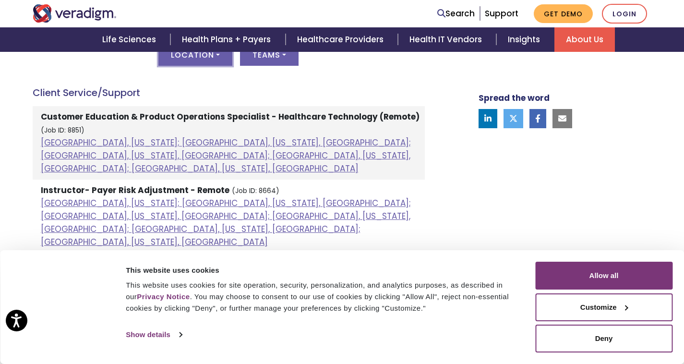 The height and width of the screenshot is (364, 684). I want to click on a: Insights, so click(525, 39).